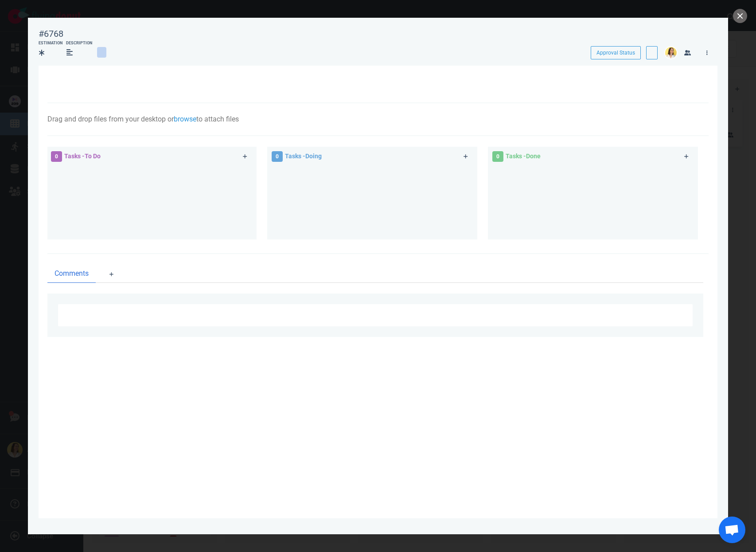 The width and height of the screenshot is (756, 552). Describe the element at coordinates (303, 156) in the screenshot. I see `span: Tasks - Doing` at that location.